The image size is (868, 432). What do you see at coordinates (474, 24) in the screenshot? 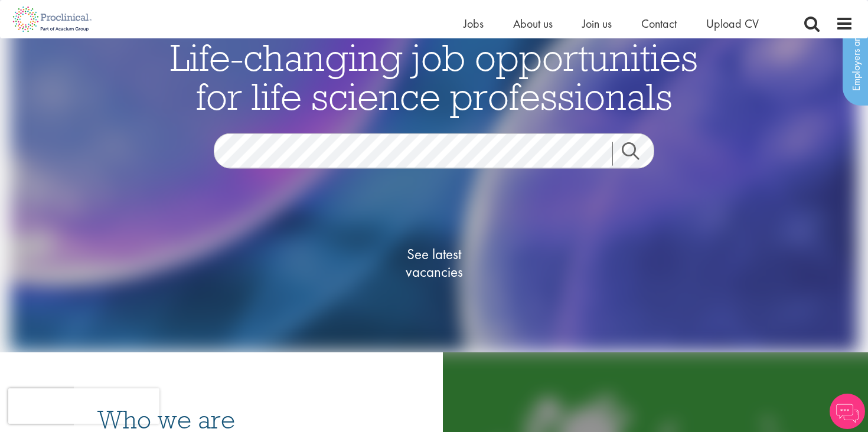
I see `span: Jobs` at bounding box center [474, 24].